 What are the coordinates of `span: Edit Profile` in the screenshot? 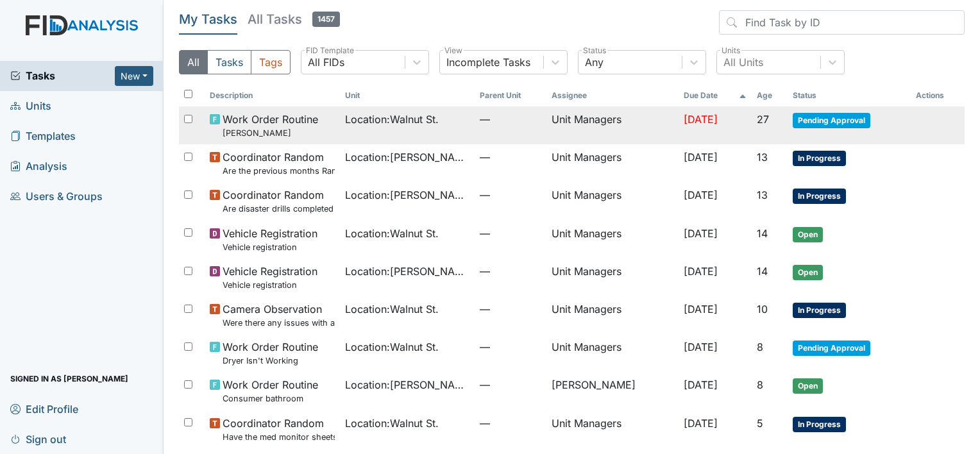 It's located at (44, 408).